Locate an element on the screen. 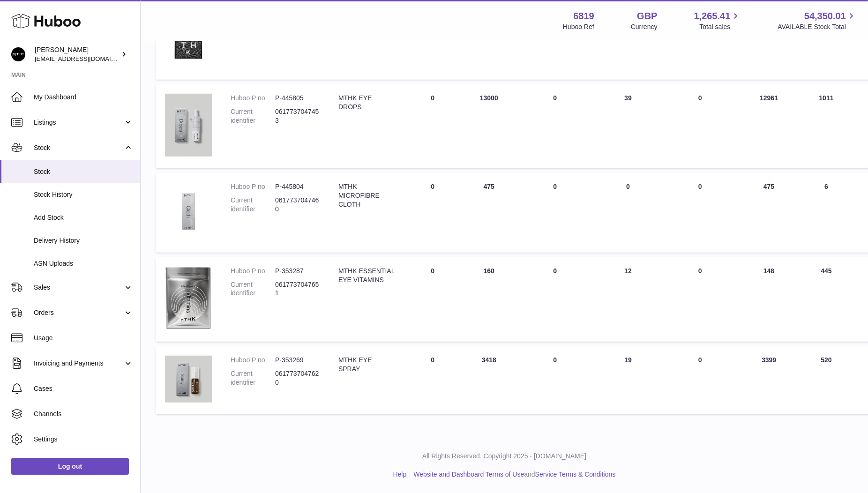 This screenshot has width=868, height=493. td: 445 is located at coordinates (826, 299).